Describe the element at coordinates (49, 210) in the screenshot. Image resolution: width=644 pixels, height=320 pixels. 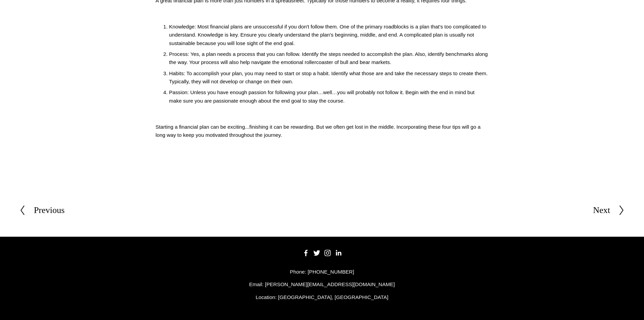
I see `div: Previous` at that location.